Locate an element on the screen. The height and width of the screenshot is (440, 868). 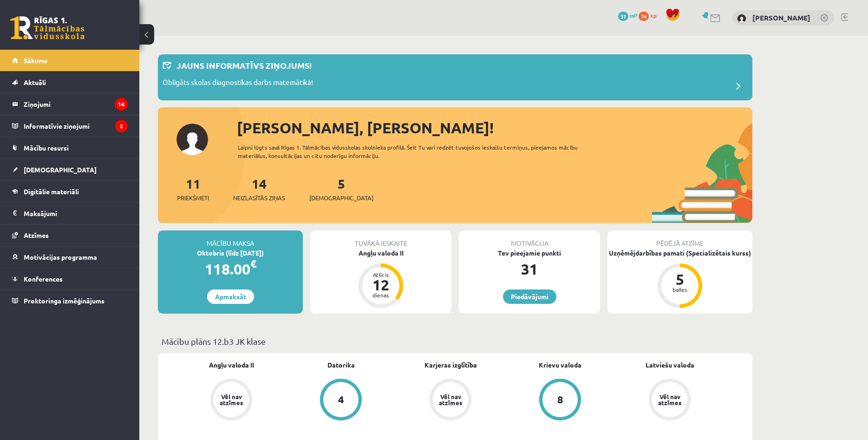
span: 31 is located at coordinates (624, 16).